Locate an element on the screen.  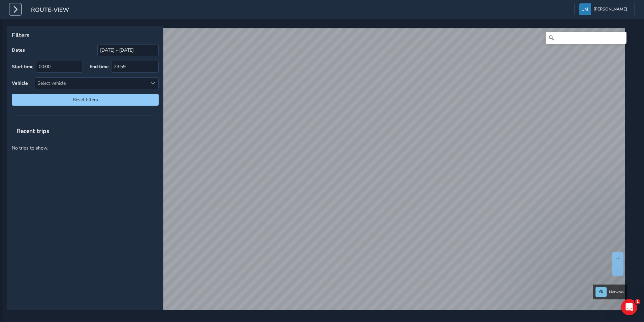
span: Recent trips is located at coordinates (33, 131).